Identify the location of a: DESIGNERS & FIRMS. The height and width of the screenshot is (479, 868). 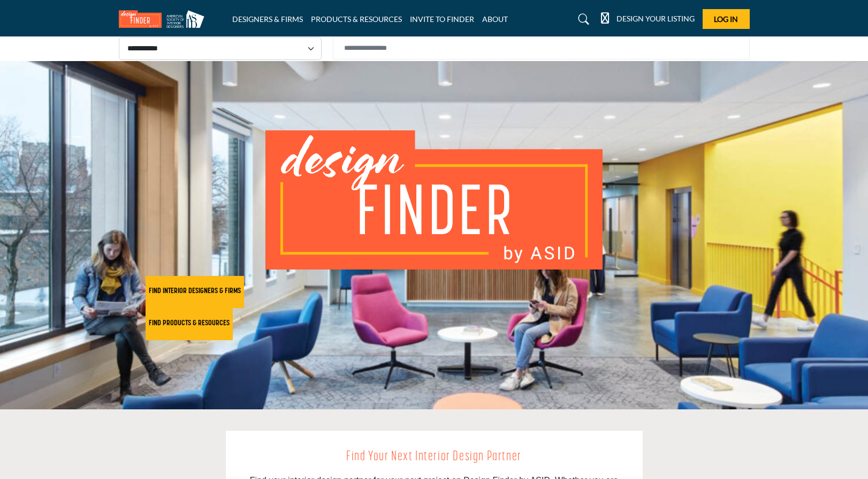
(268, 19).